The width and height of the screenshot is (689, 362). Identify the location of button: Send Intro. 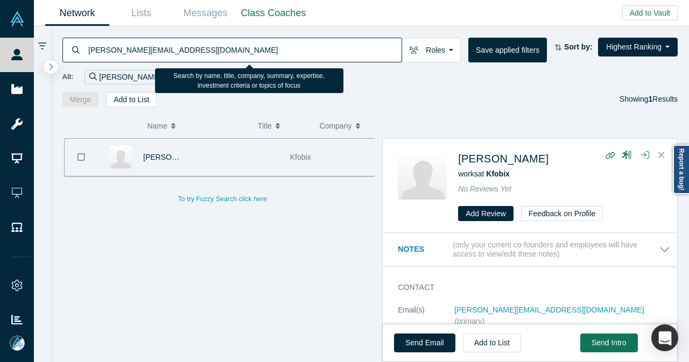
(609, 343).